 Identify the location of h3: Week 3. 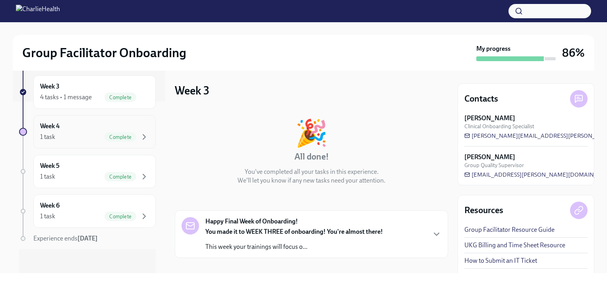
(192, 91).